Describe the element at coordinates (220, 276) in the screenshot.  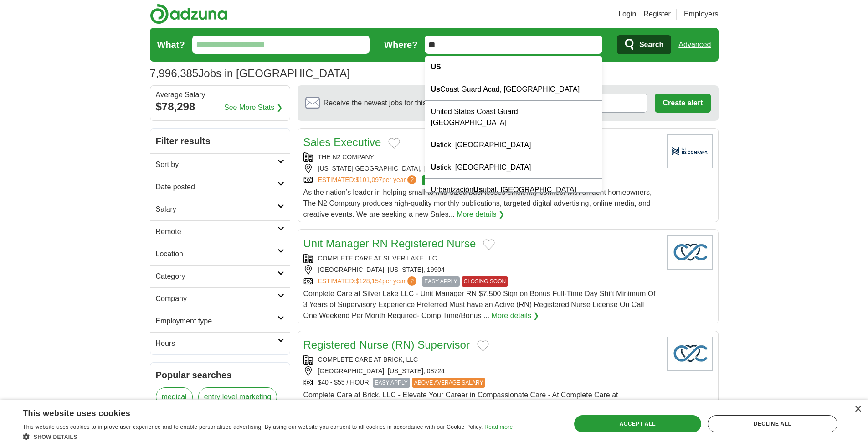
I see `a: Category` at that location.